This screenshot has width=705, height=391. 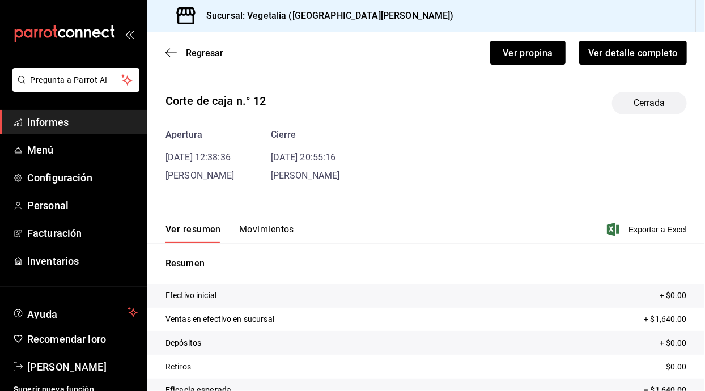 What do you see at coordinates (649, 103) in the screenshot?
I see `font: Cerrada` at bounding box center [649, 103].